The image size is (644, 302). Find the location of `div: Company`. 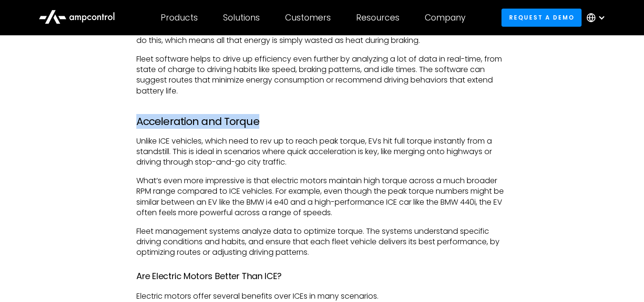

div: Company is located at coordinates (445, 18).